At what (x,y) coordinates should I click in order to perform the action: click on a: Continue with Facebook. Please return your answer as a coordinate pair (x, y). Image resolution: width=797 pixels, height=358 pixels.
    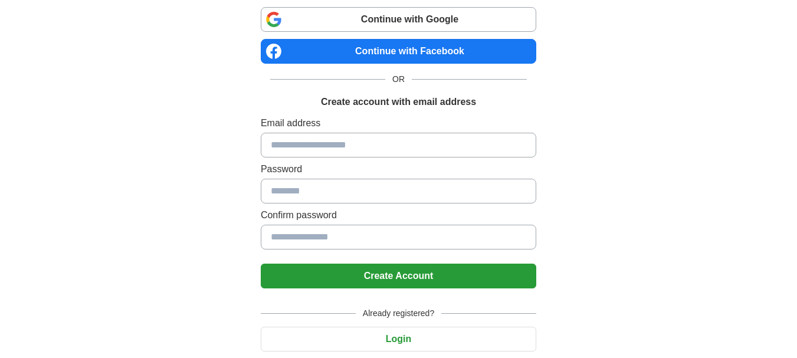
    Looking at the image, I should click on (398, 51).